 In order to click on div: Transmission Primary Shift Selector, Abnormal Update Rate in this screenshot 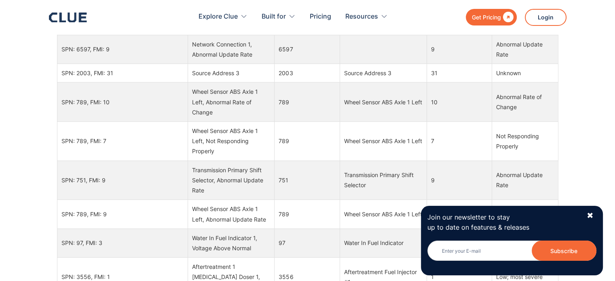, I will do `click(231, 180)`.